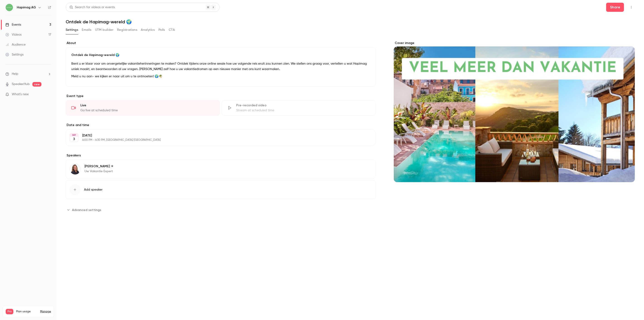 Image resolution: width=644 pixels, height=320 pixels. I want to click on label: Cover image, so click(514, 43).